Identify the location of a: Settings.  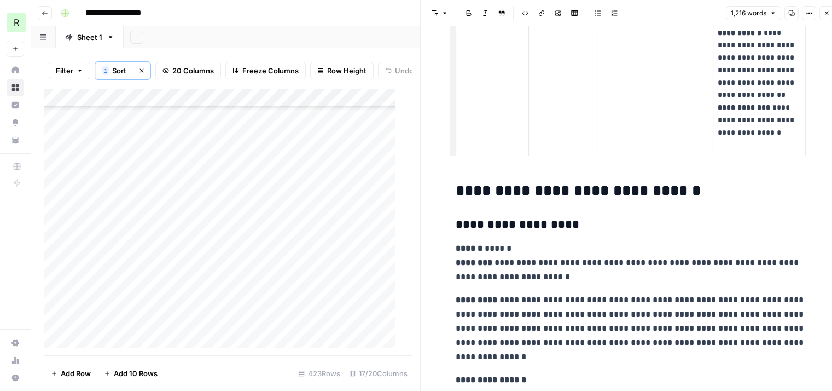
(15, 343).